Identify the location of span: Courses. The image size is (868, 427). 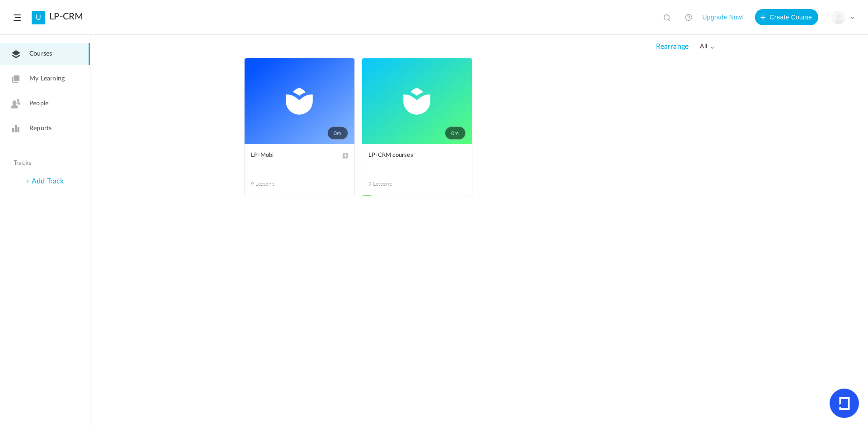
(41, 54).